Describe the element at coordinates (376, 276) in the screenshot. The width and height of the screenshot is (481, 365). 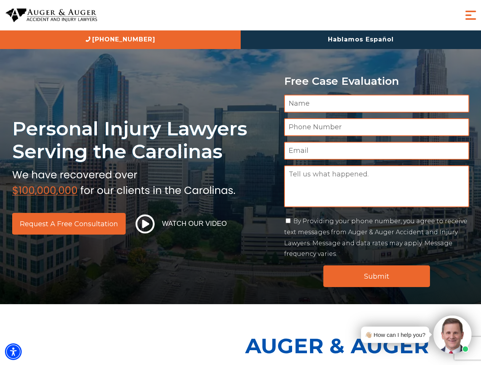
I see `input: Submit` at that location.